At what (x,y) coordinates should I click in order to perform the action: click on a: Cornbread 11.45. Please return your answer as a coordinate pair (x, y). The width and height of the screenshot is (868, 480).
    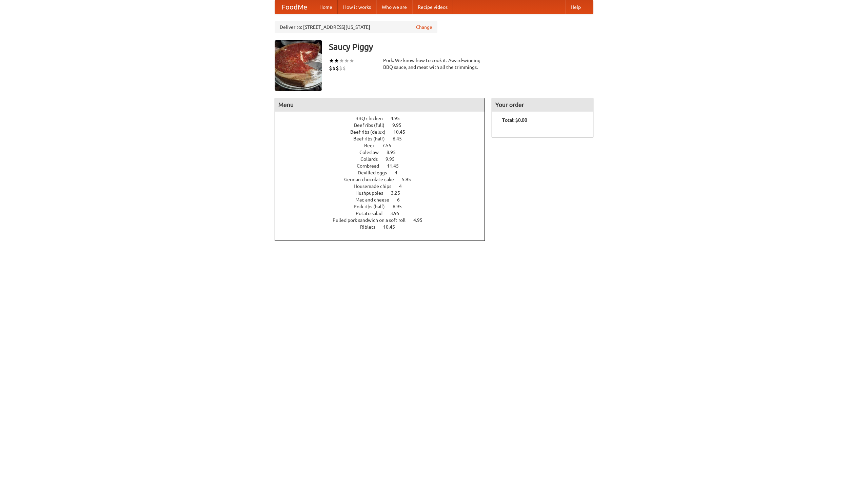
    Looking at the image, I should click on (384, 166).